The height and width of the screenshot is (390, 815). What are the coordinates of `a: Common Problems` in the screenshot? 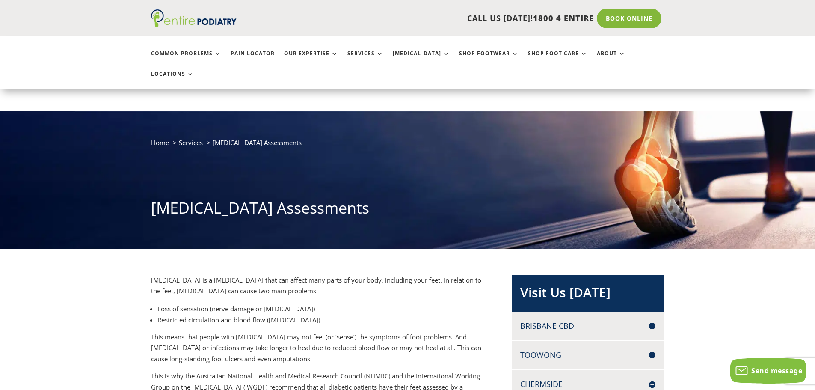 It's located at (186, 59).